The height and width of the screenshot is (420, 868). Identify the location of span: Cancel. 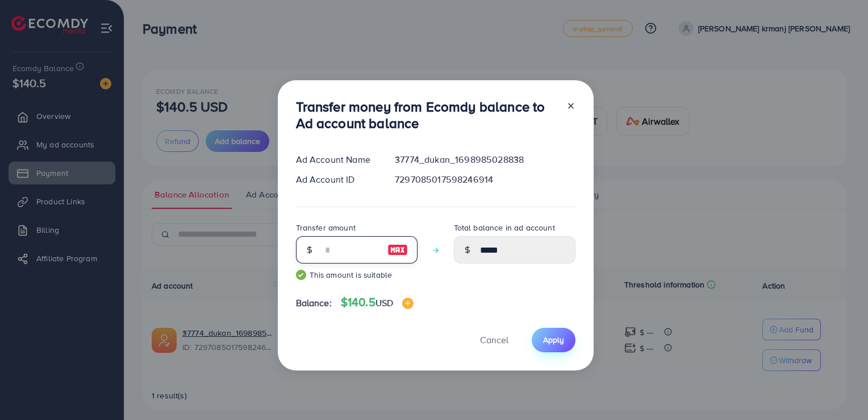
(495, 339).